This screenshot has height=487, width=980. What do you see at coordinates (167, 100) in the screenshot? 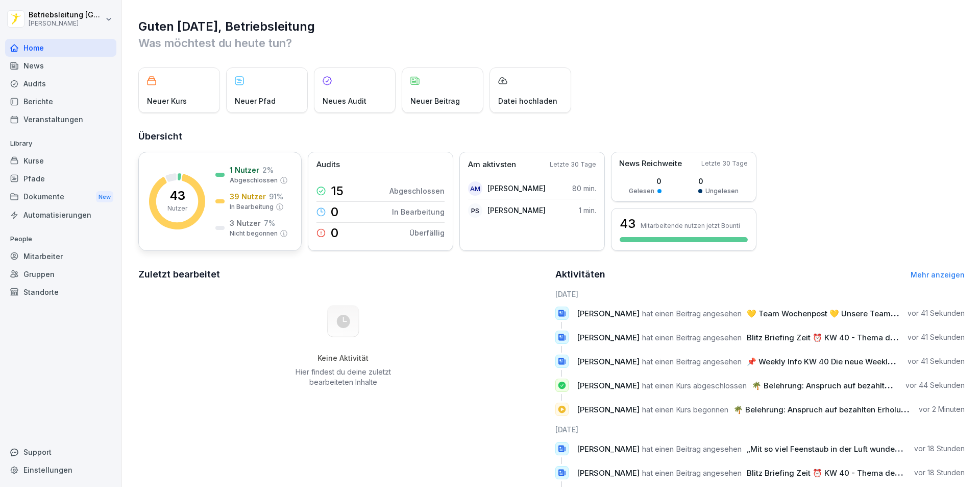
I see `p: Neuer Kurs` at bounding box center [167, 100].